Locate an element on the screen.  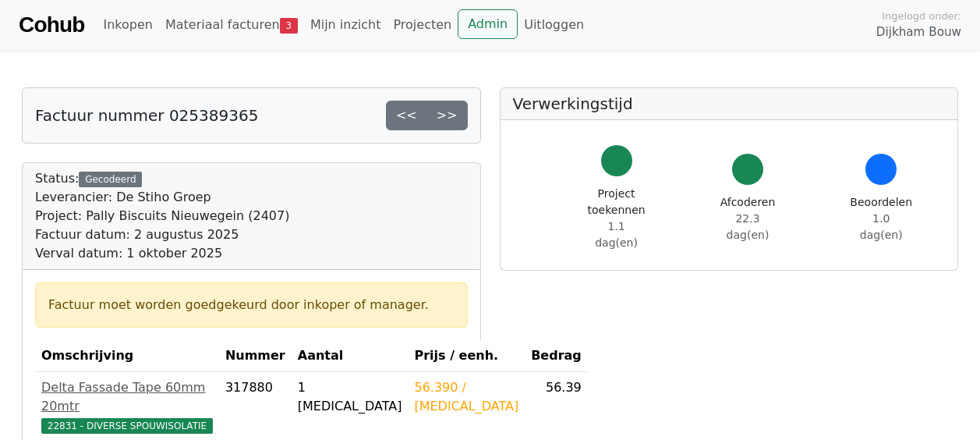
h5: Factuur nummer 025389365 is located at coordinates (146, 115).